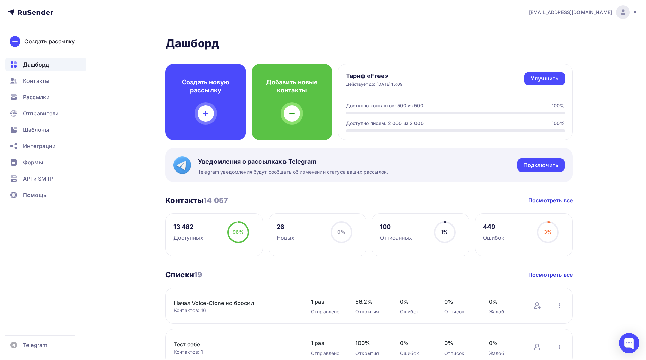 This screenshot has width=646, height=360. Describe the element at coordinates (216, 200) in the screenshot. I see `span: 14 057` at that location.